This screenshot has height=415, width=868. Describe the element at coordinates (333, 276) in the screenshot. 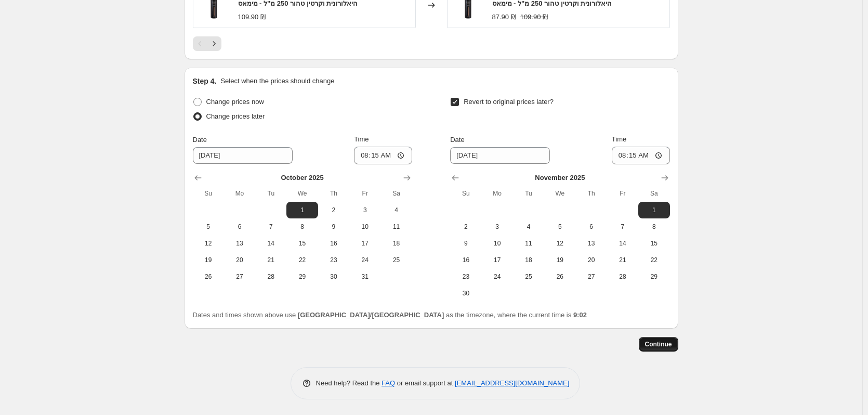

I see `span: 30` at that location.